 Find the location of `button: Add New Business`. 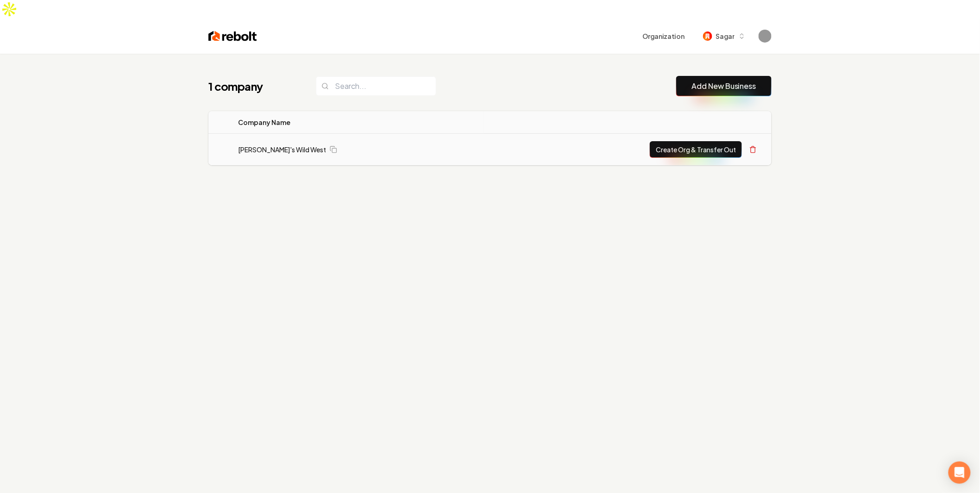

button: Add New Business is located at coordinates (723, 86).